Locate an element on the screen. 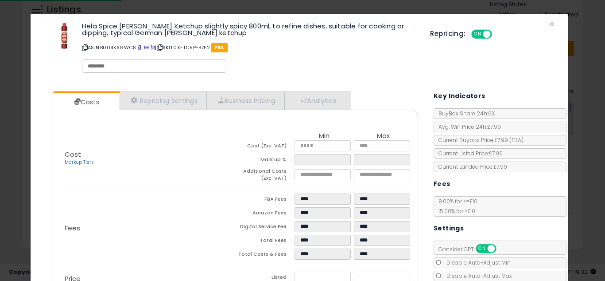 This screenshot has width=605, height=281. span: Current Listed Price: £7.99 is located at coordinates (468, 153).